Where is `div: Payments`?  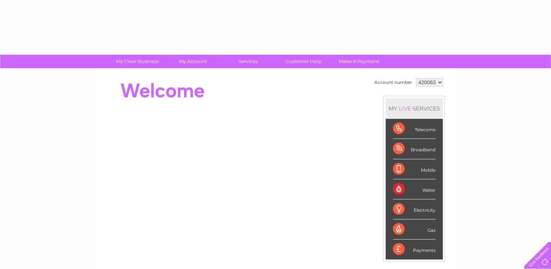 div: Payments is located at coordinates (414, 249).